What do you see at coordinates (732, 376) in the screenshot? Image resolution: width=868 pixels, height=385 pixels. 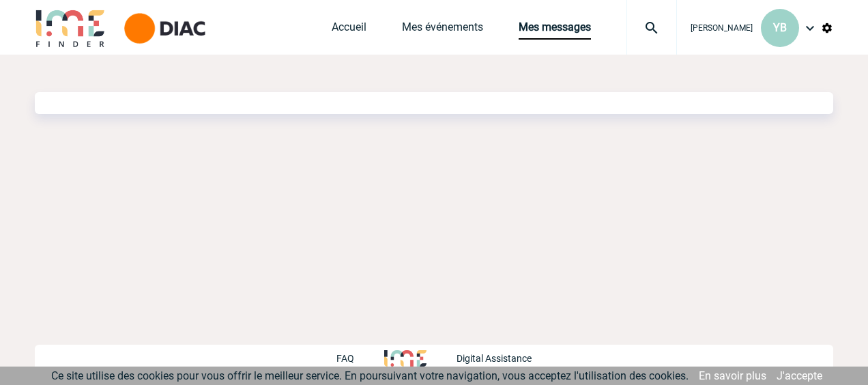 I see `a: En savoir plus` at bounding box center [732, 376].